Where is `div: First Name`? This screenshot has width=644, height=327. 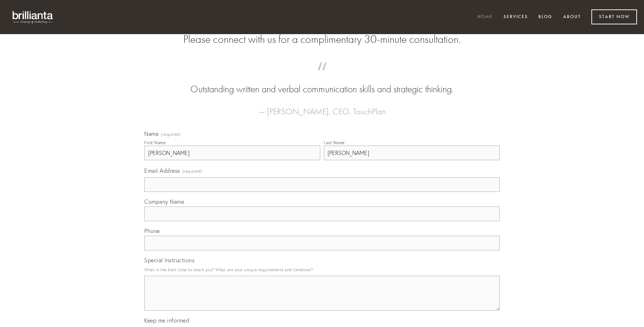 div: First Name is located at coordinates (154, 142).